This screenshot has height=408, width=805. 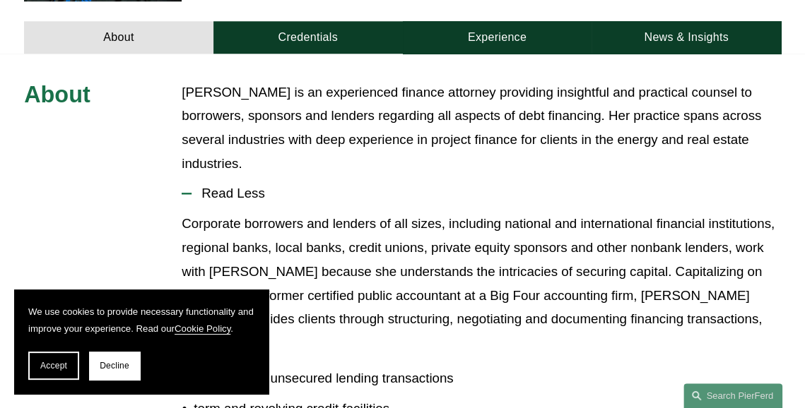 What do you see at coordinates (54, 366) in the screenshot?
I see `button: Accept` at bounding box center [54, 366].